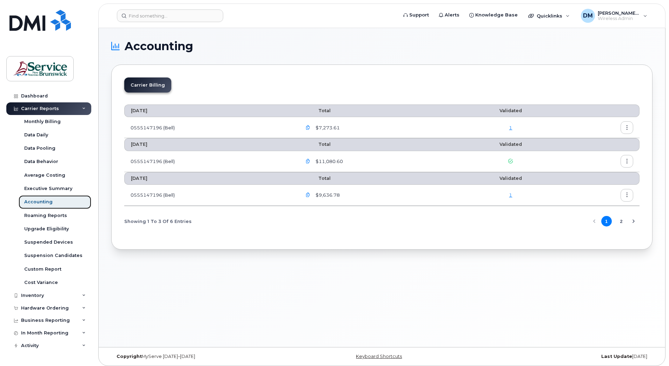 This screenshot has width=669, height=366. What do you see at coordinates (616, 356) in the screenshot?
I see `strong: Last Update` at bounding box center [616, 356].